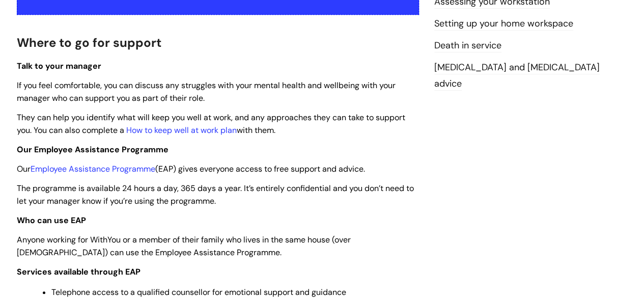  What do you see at coordinates (78, 271) in the screenshot?
I see `strong: Services available through EAP` at bounding box center [78, 271].